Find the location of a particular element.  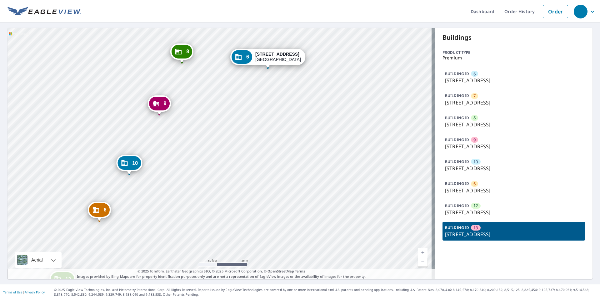

div: Dropped pin, building 9, Commercial property, 5704 Scout Blf Austin, TX 78731 is located at coordinates (159, 105).